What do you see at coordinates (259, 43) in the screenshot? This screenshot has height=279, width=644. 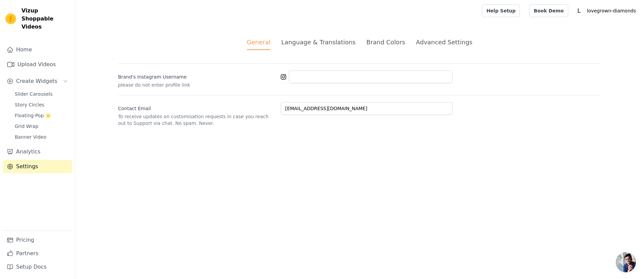 I see `div: General` at bounding box center [259, 43].